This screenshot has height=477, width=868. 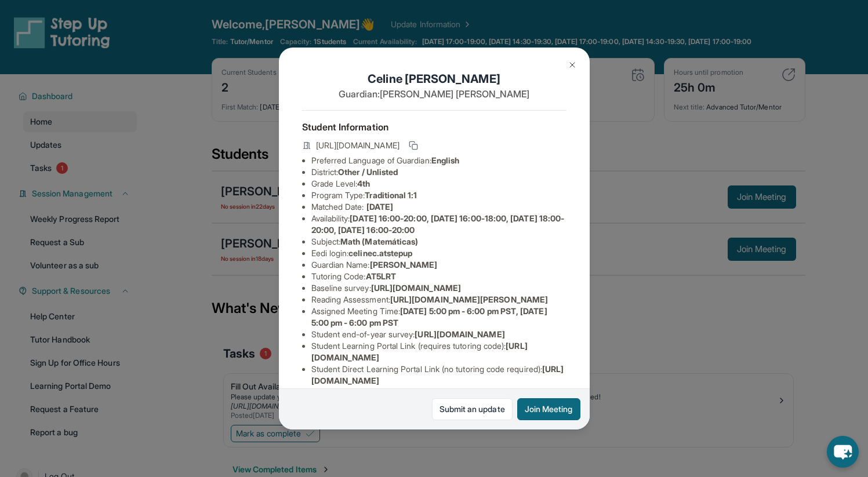 I want to click on span: stepup24, so click(x=387, y=392).